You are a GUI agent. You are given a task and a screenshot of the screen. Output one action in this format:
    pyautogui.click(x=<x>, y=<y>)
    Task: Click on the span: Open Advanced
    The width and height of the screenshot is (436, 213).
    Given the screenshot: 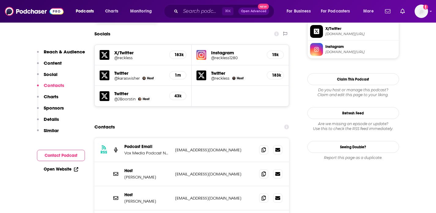 What is the action you would take?
    pyautogui.click(x=254, y=11)
    